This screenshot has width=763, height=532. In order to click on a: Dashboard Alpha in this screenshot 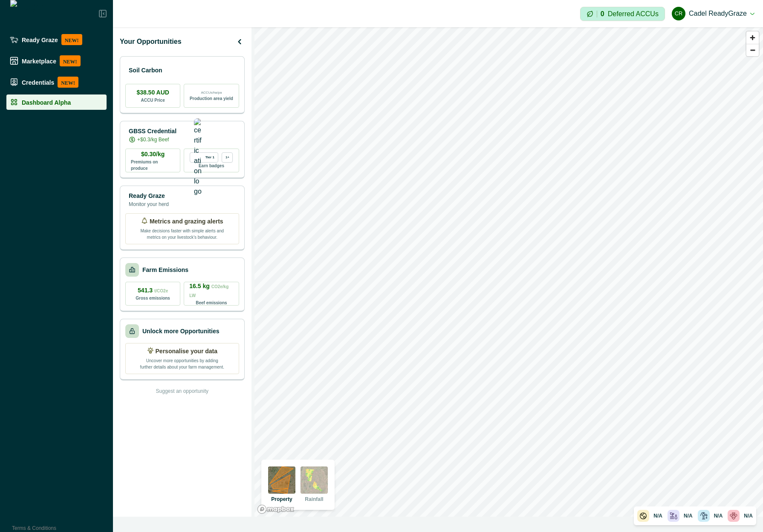, I will do `click(56, 102)`.